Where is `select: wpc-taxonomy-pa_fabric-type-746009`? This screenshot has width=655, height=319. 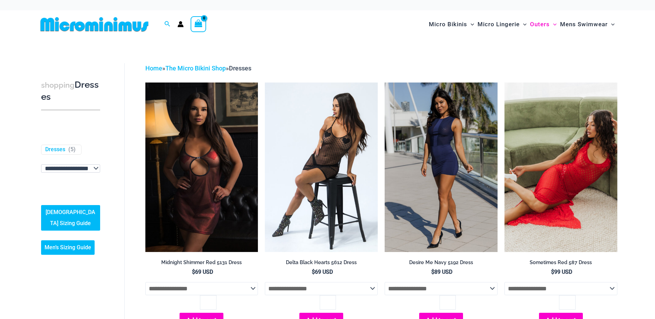 select: wpc-taxonomy-pa_fabric-type-746009 is located at coordinates (70, 168).